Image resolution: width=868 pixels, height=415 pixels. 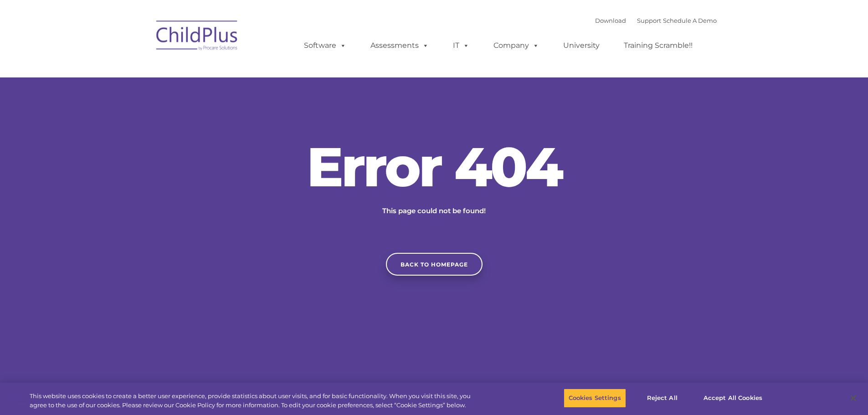 I want to click on a: Software, so click(x=325, y=46).